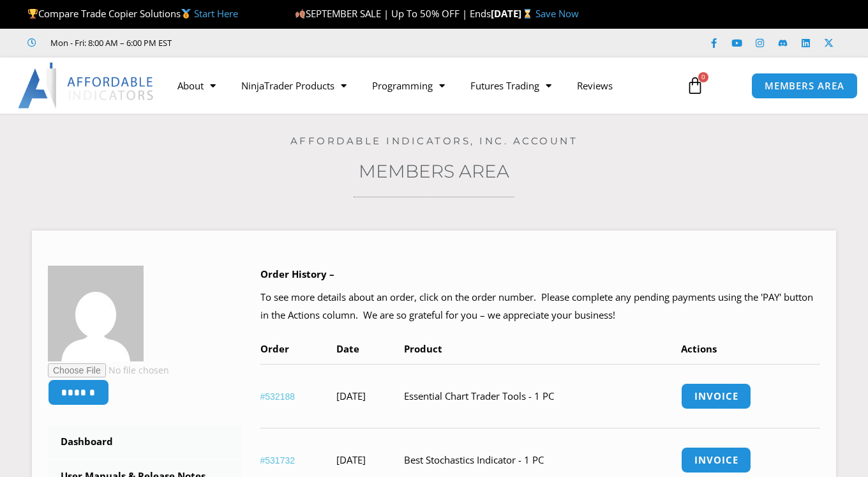 This screenshot has width=868, height=477. Describe the element at coordinates (695, 86) in the screenshot. I see `a: 0` at that location.